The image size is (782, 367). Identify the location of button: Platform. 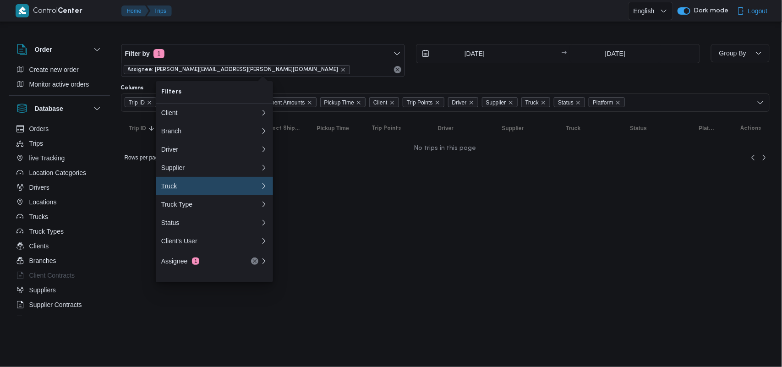
(708, 128).